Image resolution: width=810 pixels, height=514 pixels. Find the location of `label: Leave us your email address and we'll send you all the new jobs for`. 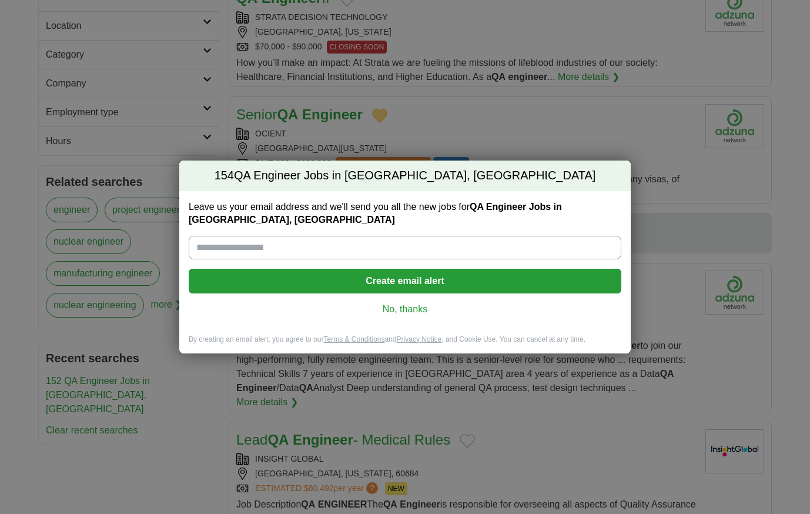

label: Leave us your email address and we'll send you all the new jobs for is located at coordinates (405, 213).